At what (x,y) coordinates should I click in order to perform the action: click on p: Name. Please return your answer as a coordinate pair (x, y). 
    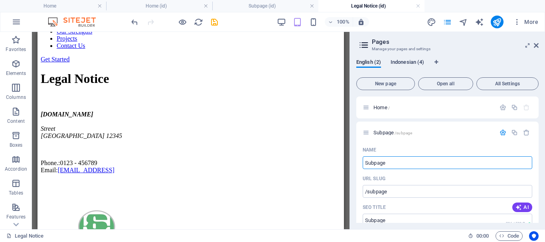
    Looking at the image, I should click on (369, 150).